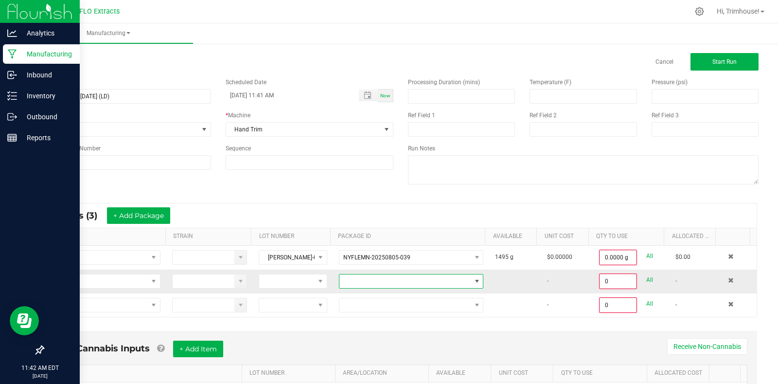  Describe the element at coordinates (725, 62) in the screenshot. I see `span: Start Run` at that location.